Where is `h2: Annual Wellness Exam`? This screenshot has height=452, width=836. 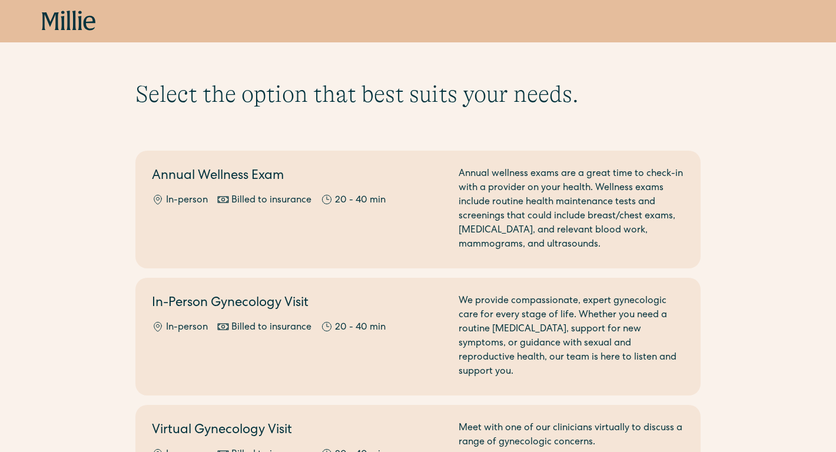
h2: Annual Wellness Exam is located at coordinates (298, 177).